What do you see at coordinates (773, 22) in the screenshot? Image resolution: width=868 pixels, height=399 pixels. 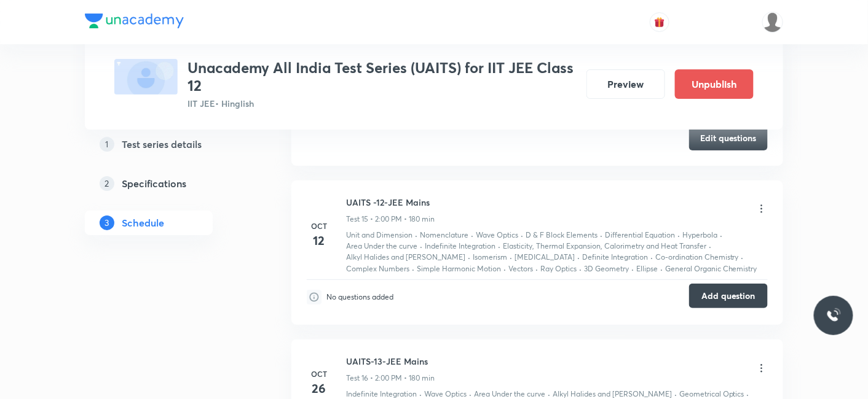 I see `img: Hemantha Baskaran` at bounding box center [773, 22].